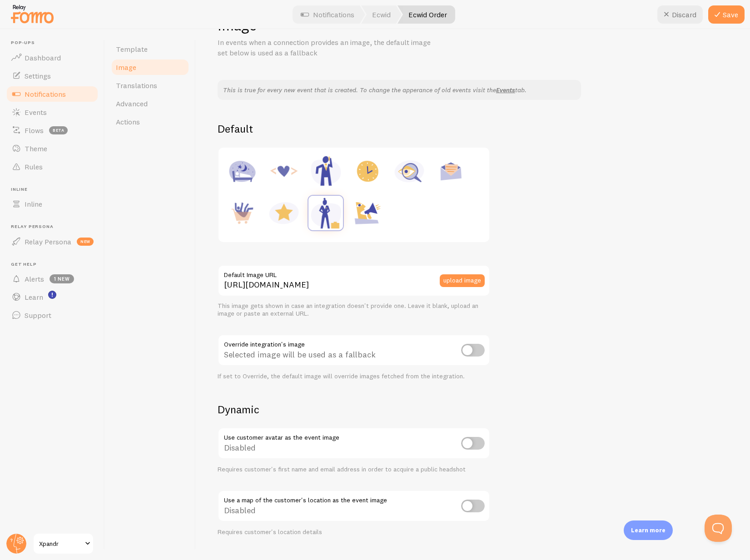 This screenshot has width=750, height=560. Describe the element at coordinates (354, 532) in the screenshot. I see `div: Requires customer's location details` at that location.